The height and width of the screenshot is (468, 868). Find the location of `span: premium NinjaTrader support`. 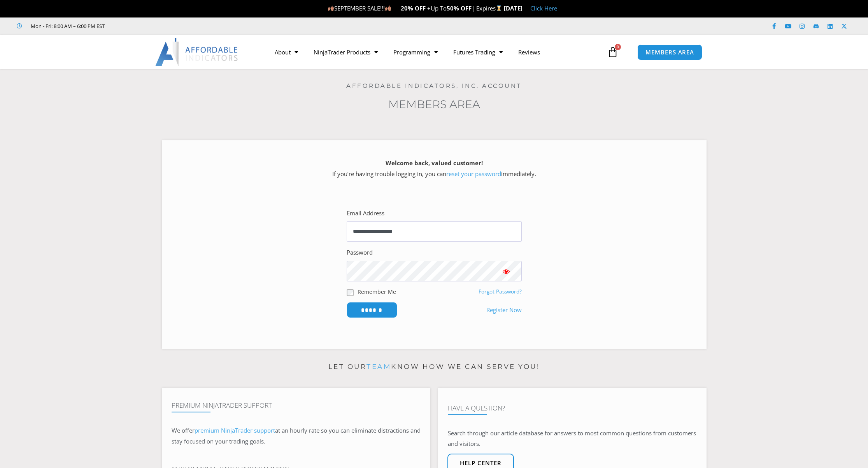

span: premium NinjaTrader support is located at coordinates (235, 430).